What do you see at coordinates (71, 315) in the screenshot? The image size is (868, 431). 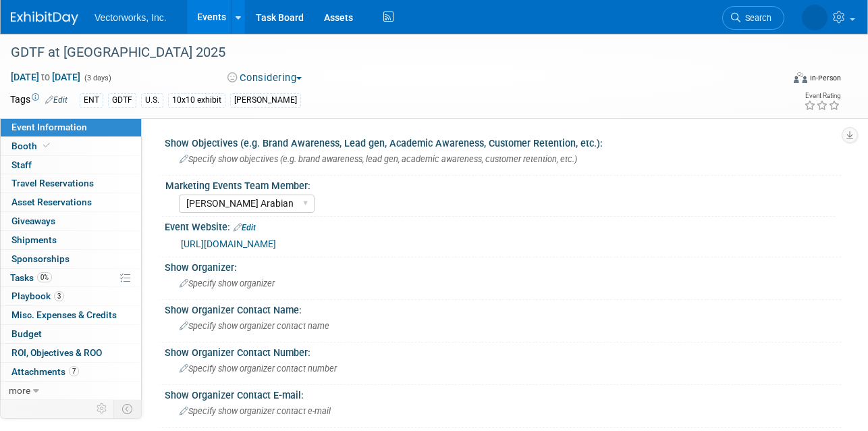 I see `a: Misc. Expenses & Credits` at bounding box center [71, 315].